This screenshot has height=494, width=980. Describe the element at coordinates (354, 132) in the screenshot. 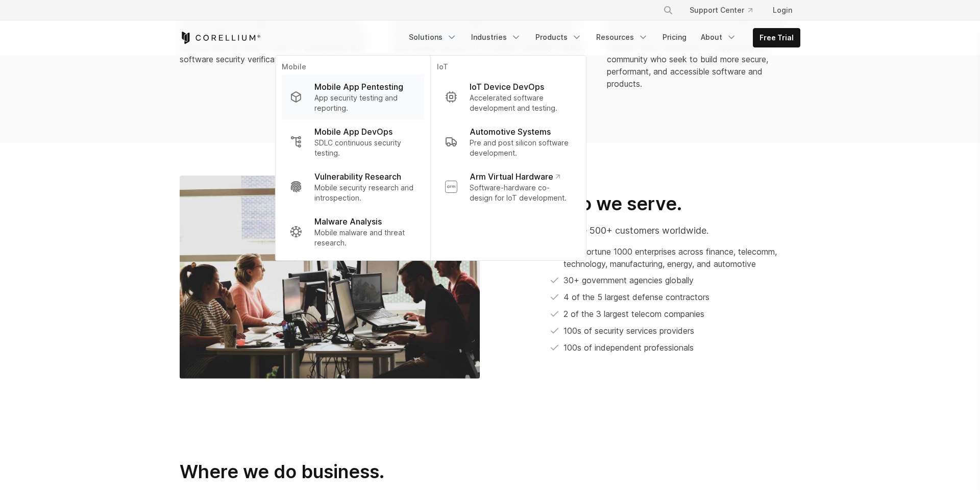

I see `p: Mobile App DevOps` at that location.